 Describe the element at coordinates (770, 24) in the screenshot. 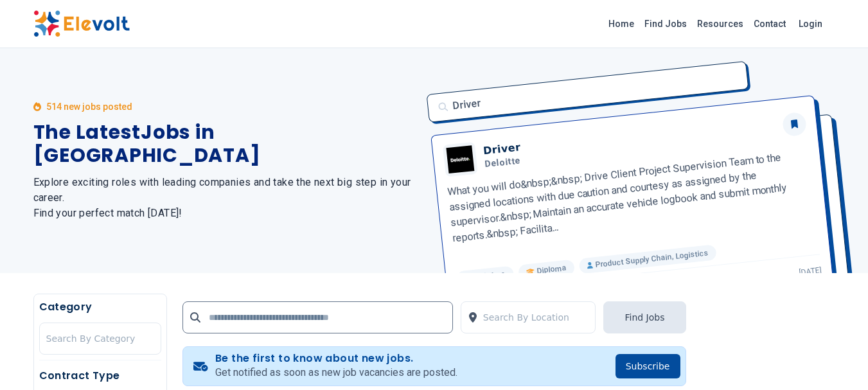

I see `a: Contact` at that location.